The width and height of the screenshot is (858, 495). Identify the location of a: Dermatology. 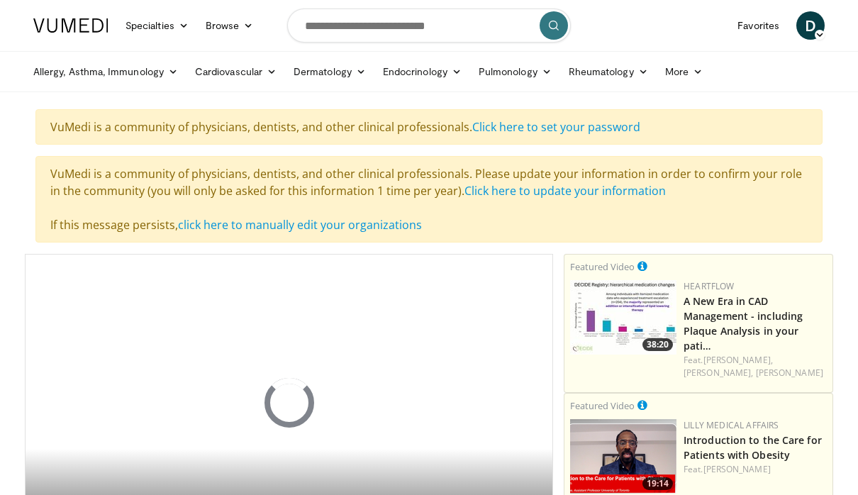
(330, 72).